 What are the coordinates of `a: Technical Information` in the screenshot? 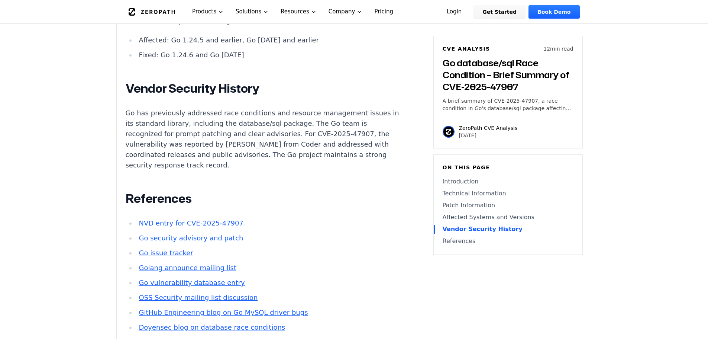 It's located at (508, 193).